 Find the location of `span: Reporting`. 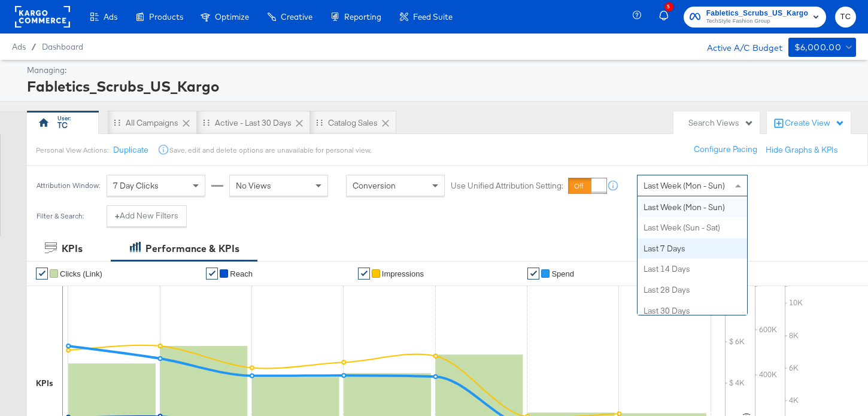

span: Reporting is located at coordinates (363, 16).